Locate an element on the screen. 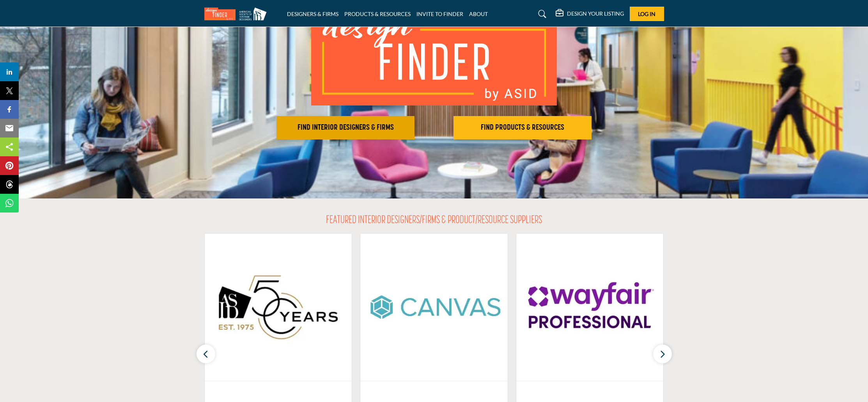  button: FIND INTERIOR DESIGNERS & FIRMS is located at coordinates (346, 127).